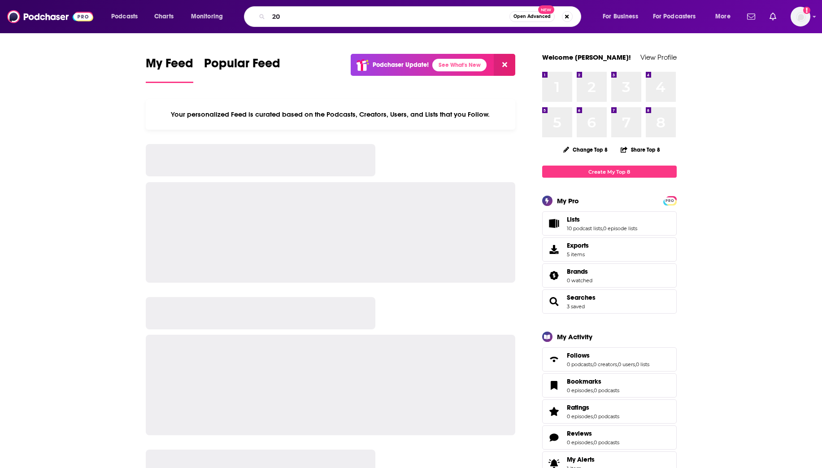 This screenshot has width=822, height=468. I want to click on span: PRO, so click(670, 201).